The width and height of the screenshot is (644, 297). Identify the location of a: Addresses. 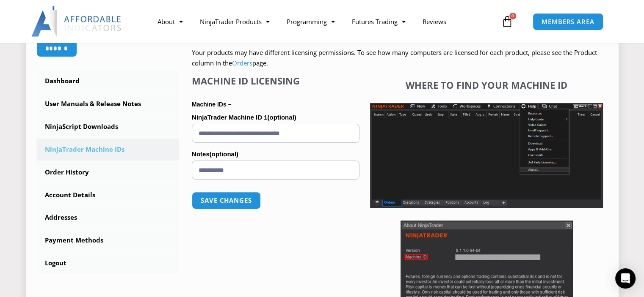
(108, 218).